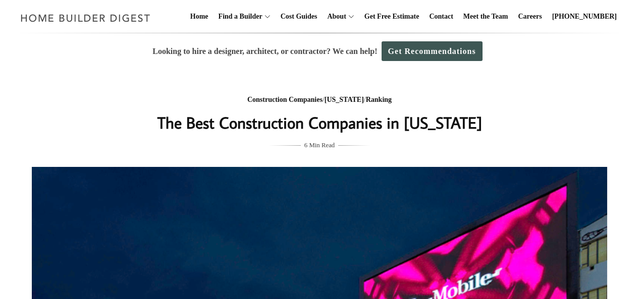 The image size is (639, 299). Describe the element at coordinates (334, 17) in the screenshot. I see `a: About` at that location.